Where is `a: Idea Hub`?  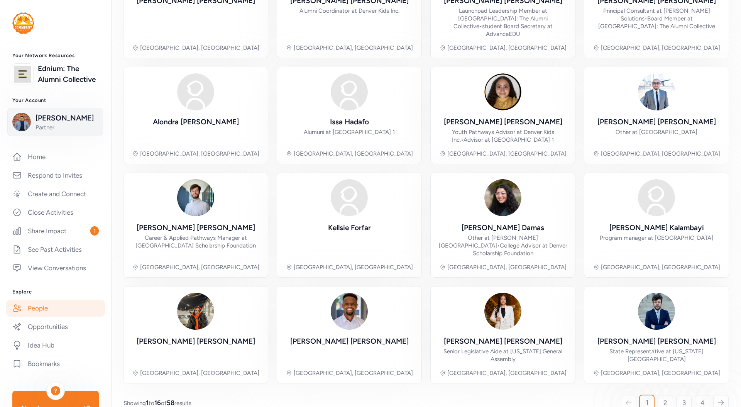 a: Idea Hub is located at coordinates (56, 345).